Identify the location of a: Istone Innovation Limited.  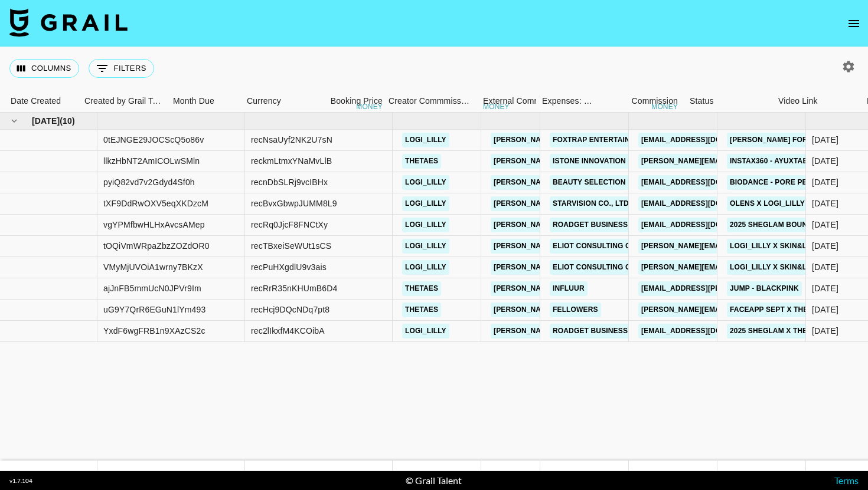
(605, 161).